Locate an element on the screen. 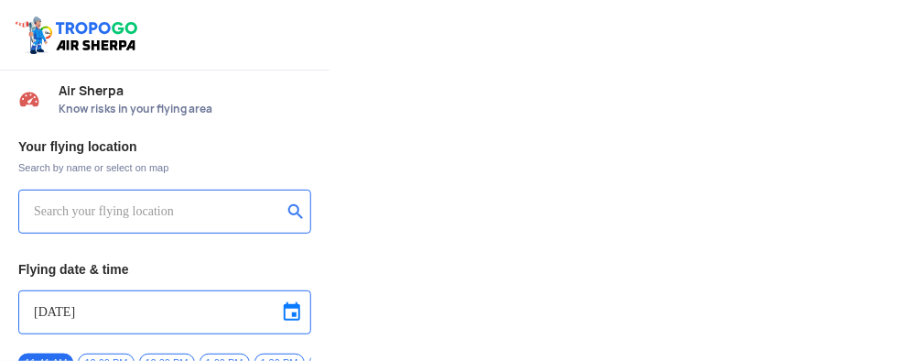 The height and width of the screenshot is (361, 918). h3: Your flying location is located at coordinates (165, 146).